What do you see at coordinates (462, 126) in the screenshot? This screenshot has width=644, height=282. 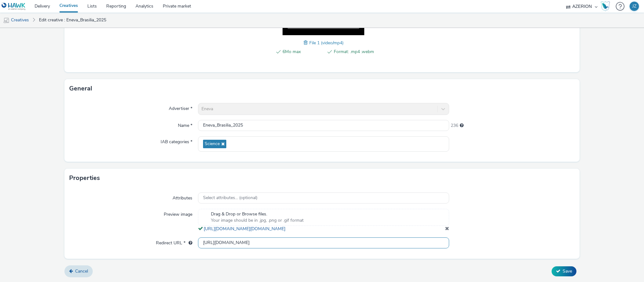 I see `div: Maximum 255 characters` at bounding box center [462, 126].